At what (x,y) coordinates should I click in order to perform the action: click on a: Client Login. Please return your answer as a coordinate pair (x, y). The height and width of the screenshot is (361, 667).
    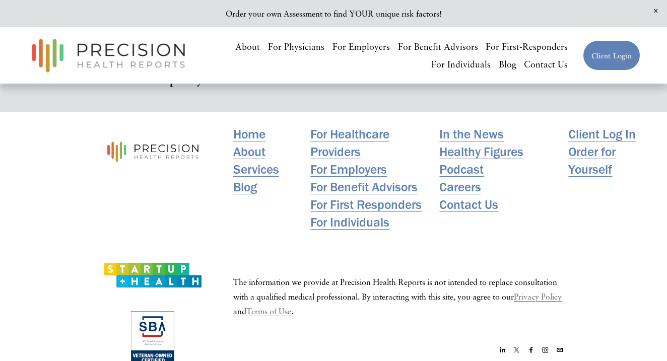
    Looking at the image, I should click on (612, 55).